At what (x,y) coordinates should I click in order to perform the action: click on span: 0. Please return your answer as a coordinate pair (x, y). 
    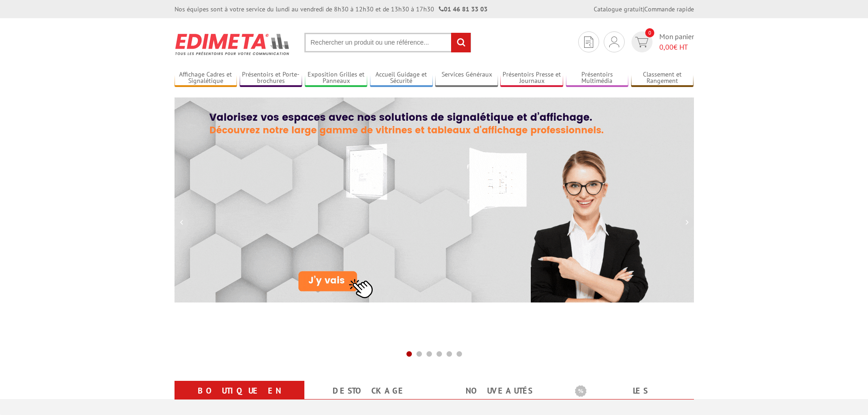
    Looking at the image, I should click on (650, 33).